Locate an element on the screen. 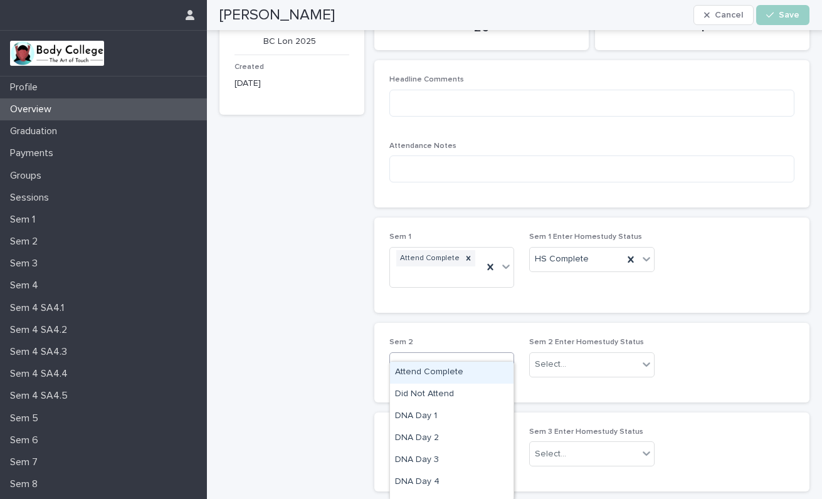  div: DNA Day 4 is located at coordinates (451, 482).